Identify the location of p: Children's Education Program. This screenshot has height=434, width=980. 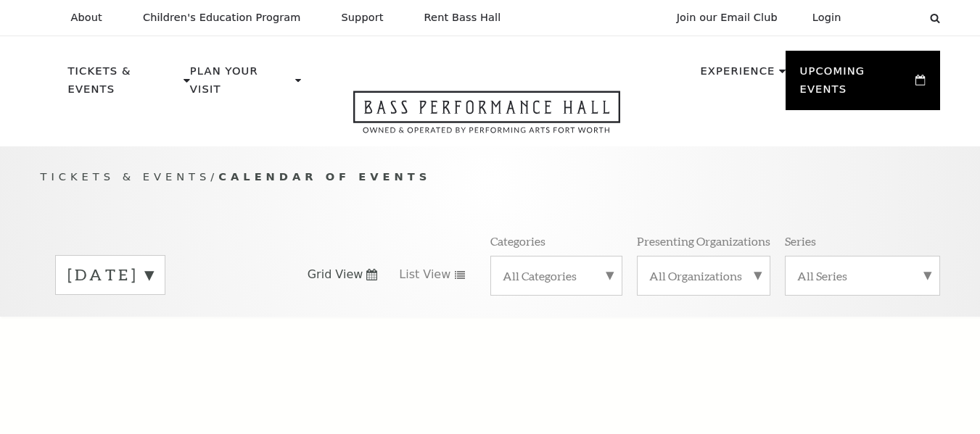
(222, 18).